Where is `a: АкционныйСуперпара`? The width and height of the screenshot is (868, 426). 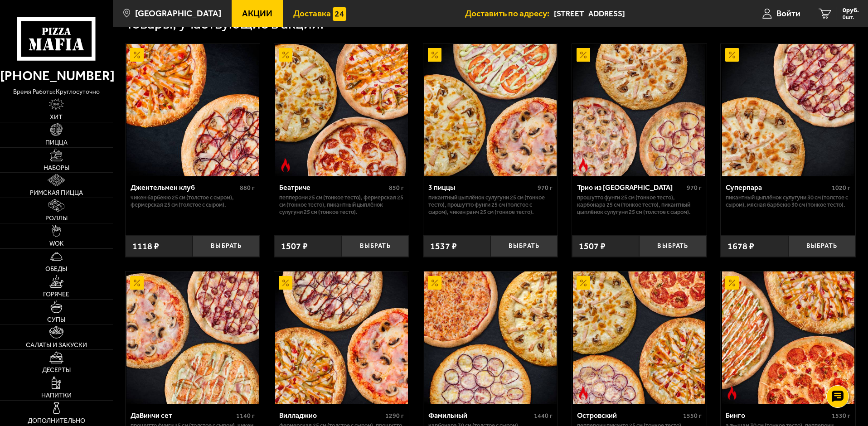
a: АкционныйСуперпара is located at coordinates (788, 110).